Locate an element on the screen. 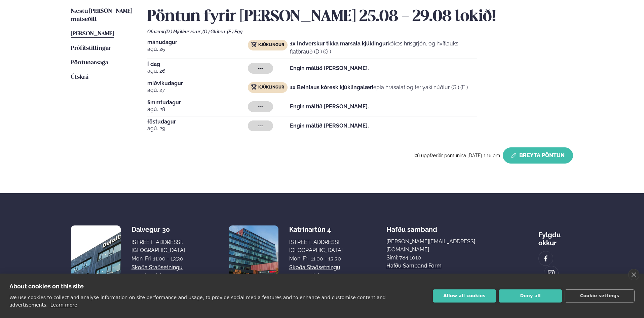  strong: 1x Beinlaus kóresk kjúklingalæri is located at coordinates (331, 87).